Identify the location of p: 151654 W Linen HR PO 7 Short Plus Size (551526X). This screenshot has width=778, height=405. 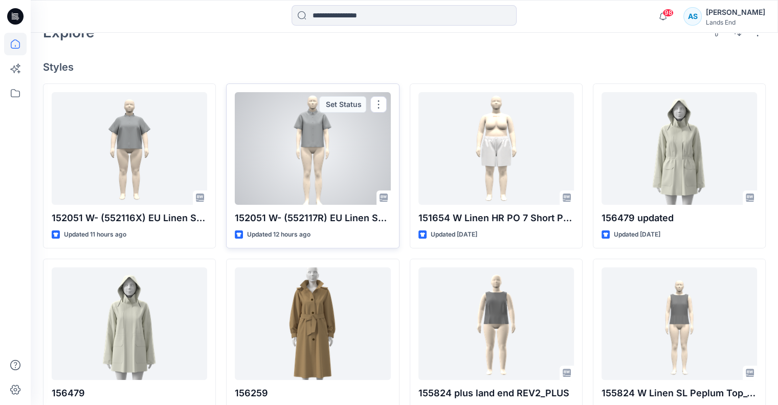
(496, 218).